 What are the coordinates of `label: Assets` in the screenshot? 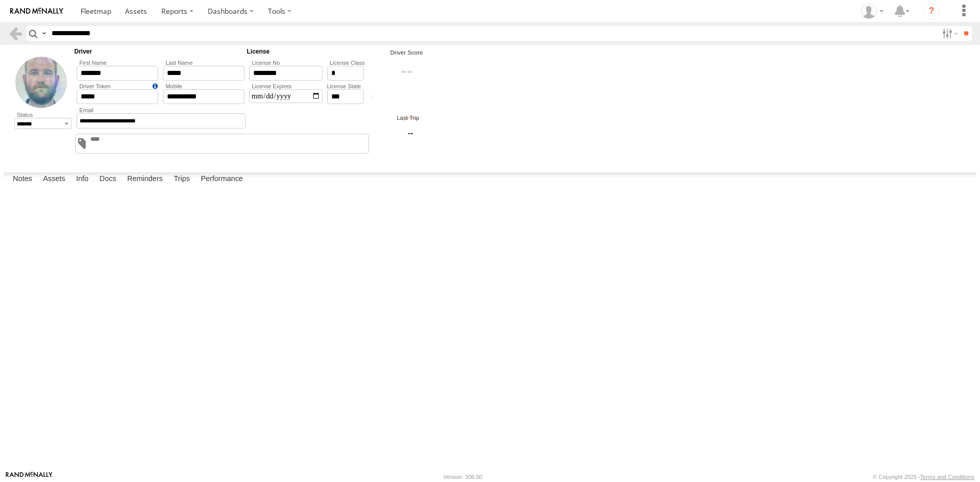 It's located at (54, 179).